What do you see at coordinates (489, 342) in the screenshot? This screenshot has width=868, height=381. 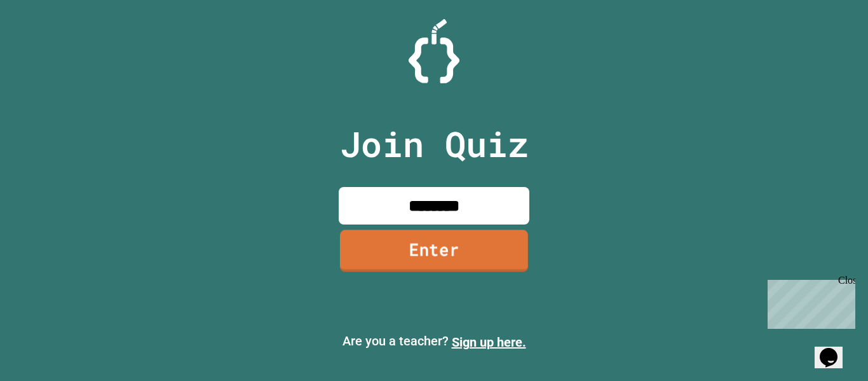 I see `a: Sign up here.` at bounding box center [489, 342].